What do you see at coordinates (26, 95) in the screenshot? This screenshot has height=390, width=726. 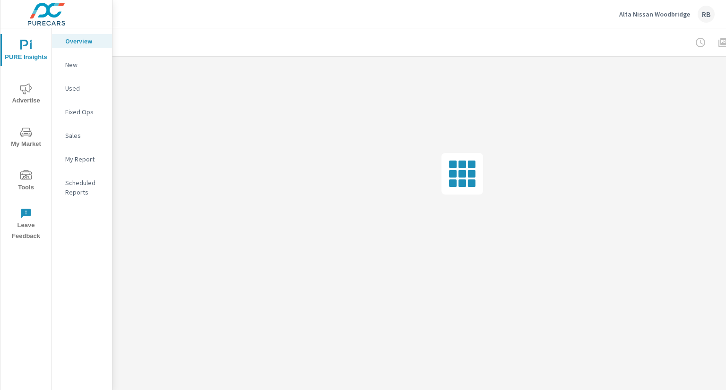 I see `span: Advertise` at bounding box center [26, 95].